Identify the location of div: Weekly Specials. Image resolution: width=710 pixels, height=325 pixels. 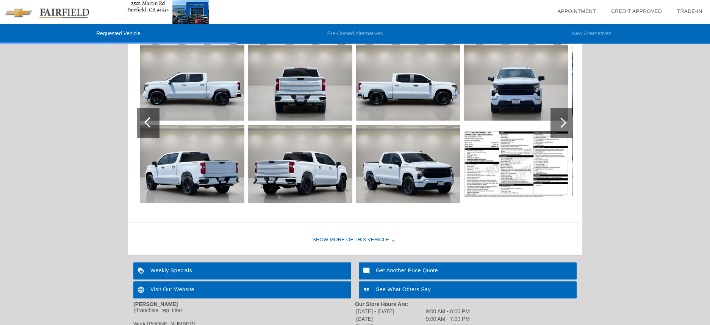
(242, 270).